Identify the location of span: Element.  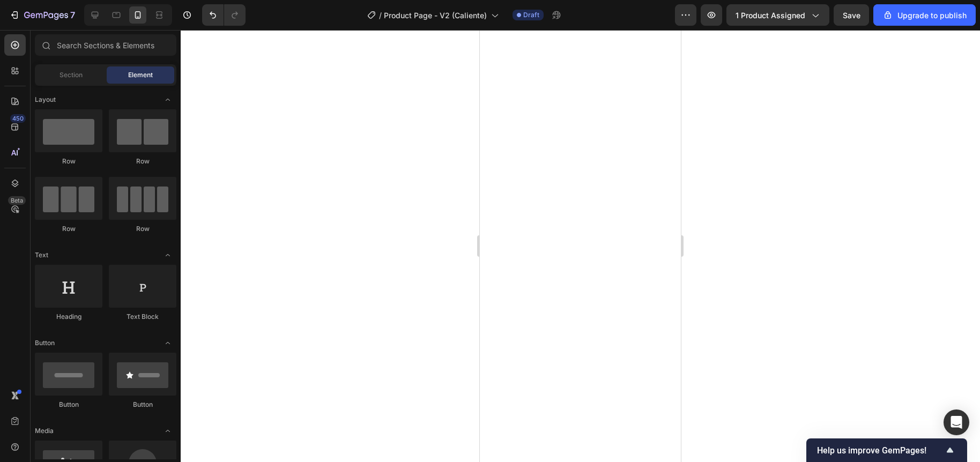
(141, 75).